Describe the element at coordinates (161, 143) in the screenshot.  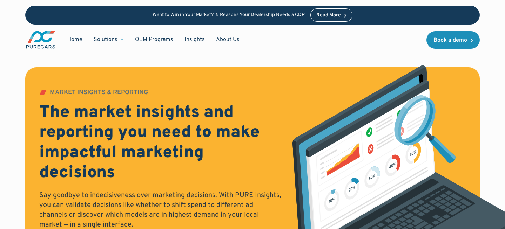
I see `h2: The market insights and reporting you need to make impactful marketing decisions` at that location.